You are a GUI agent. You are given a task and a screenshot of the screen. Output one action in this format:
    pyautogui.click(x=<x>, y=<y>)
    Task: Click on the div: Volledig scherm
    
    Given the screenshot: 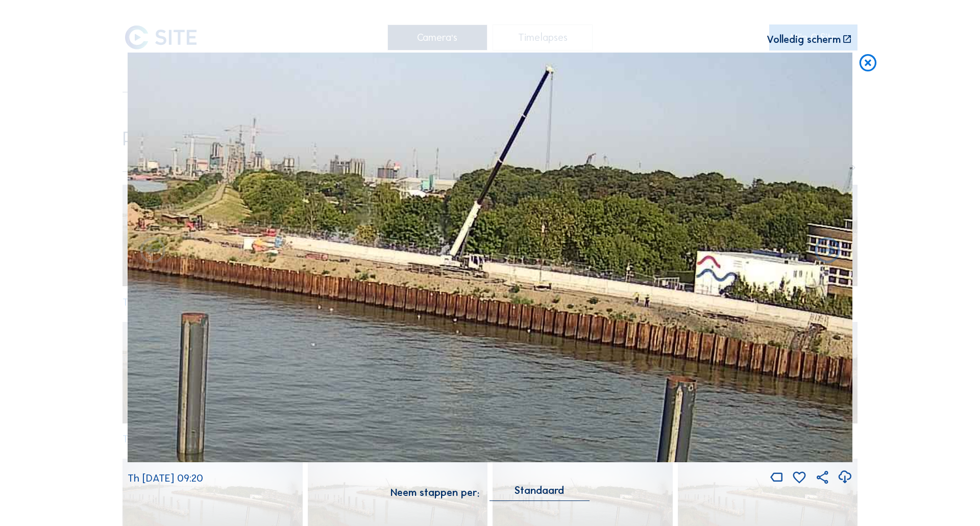 What is the action you would take?
    pyautogui.click(x=803, y=40)
    